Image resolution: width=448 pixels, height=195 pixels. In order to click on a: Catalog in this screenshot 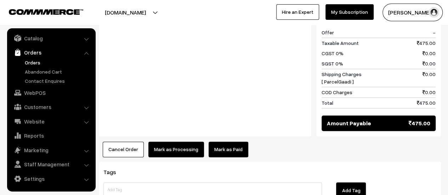, I will do `click(51, 38)`.